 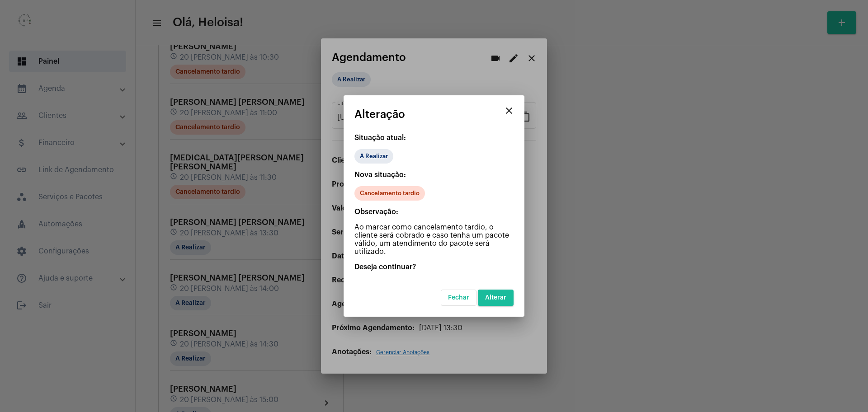 What do you see at coordinates (434, 212) in the screenshot?
I see `p: Observação:` at bounding box center [434, 212].